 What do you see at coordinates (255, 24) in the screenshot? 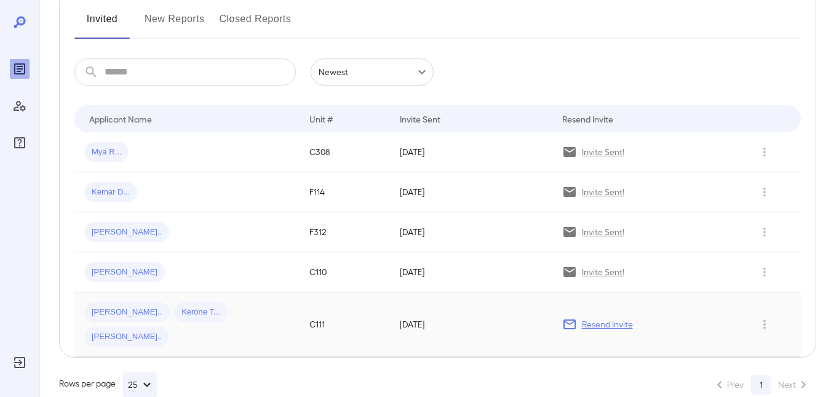
I see `button: Closed Reports` at bounding box center [255, 24].